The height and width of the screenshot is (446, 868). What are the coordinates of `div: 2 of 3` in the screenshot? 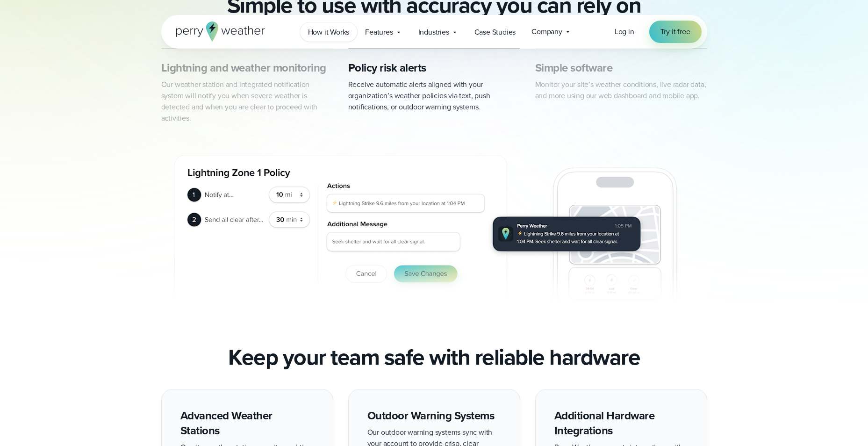 It's located at (434, 230).